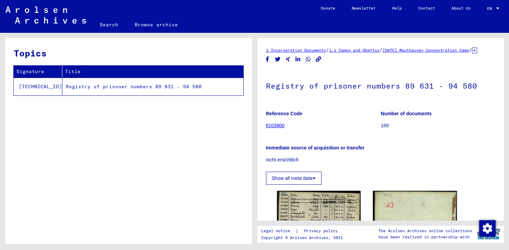 This screenshot has width=509, height=250. Describe the element at coordinates (156, 25) in the screenshot. I see `a: Browse archive` at that location.